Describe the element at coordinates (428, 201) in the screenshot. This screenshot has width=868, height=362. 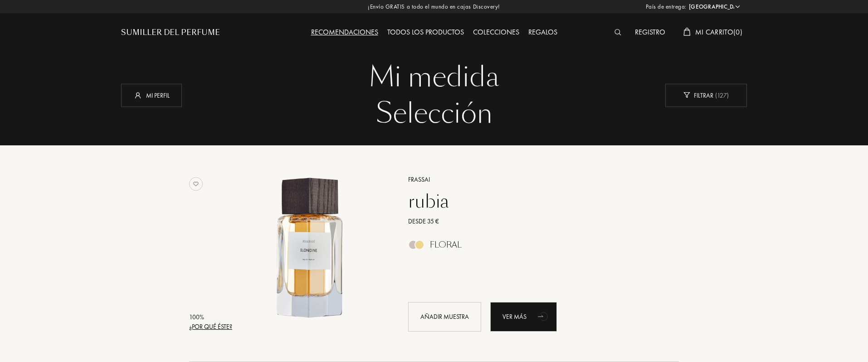
I see `font: rubia` at that location.